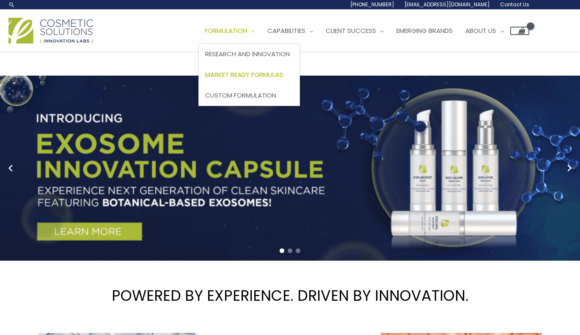  I want to click on span: Emerging Brands, so click(424, 30).